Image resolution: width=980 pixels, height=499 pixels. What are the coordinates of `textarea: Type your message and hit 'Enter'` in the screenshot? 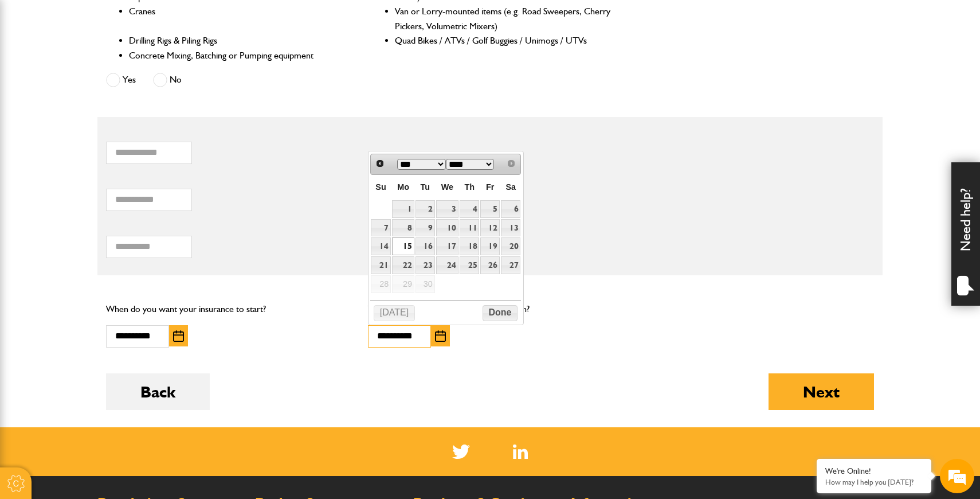 It's located at (112, 275).